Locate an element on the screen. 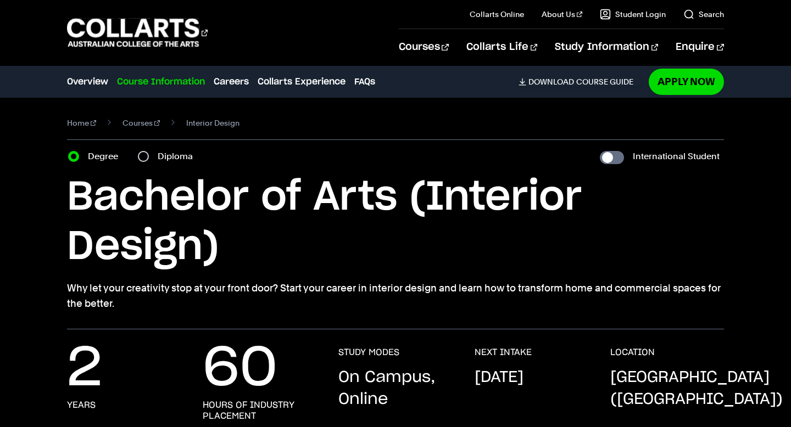  h1: Bachelor of Arts (Interior Design) is located at coordinates (395, 223).